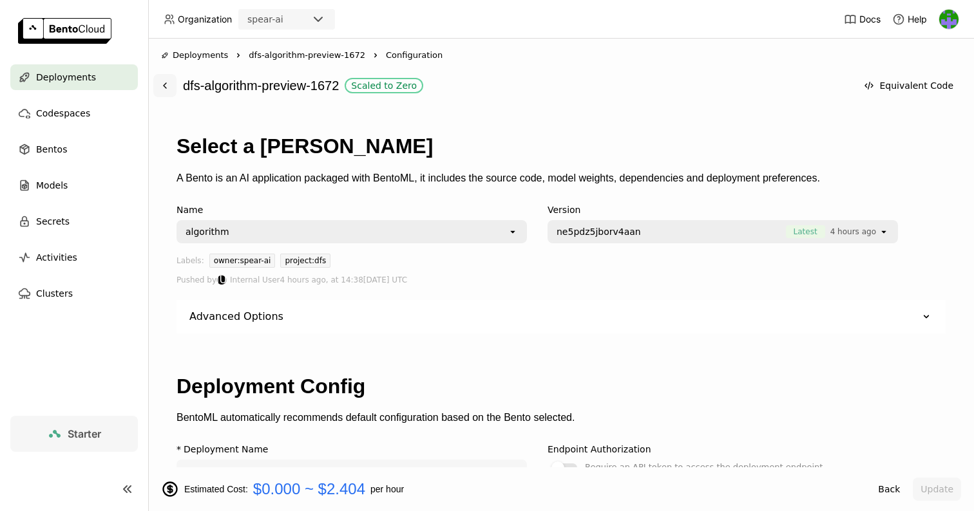 The image size is (974, 511). I want to click on span: Help, so click(917, 19).